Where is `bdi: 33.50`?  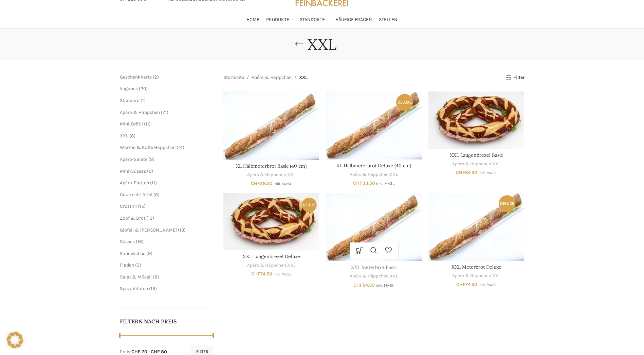
bdi: 33.50 is located at coordinates (364, 183).